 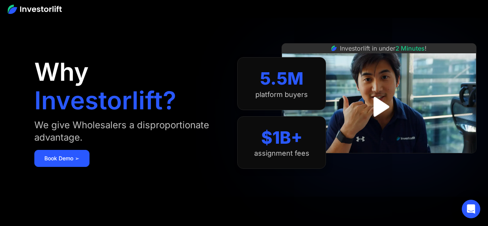 What do you see at coordinates (471, 209) in the screenshot?
I see `div: Open Intercom Messenger` at bounding box center [471, 209].